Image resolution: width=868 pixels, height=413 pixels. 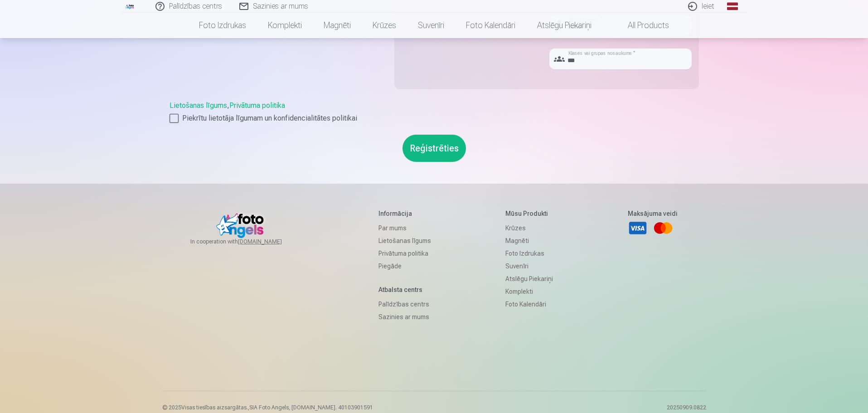 I want to click on a: Piegāde, so click(x=405, y=266).